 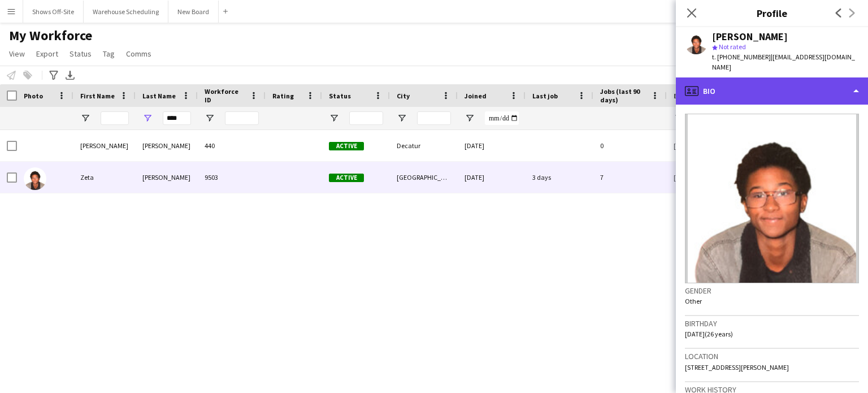 I want to click on app-action-btn: Export XLSX, so click(x=70, y=75).